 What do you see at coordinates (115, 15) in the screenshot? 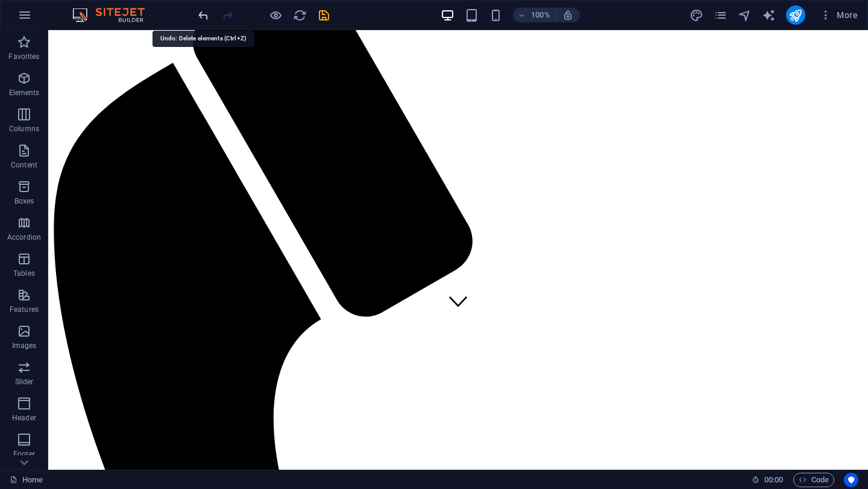
I see `img: Editor Logo` at bounding box center [115, 15].